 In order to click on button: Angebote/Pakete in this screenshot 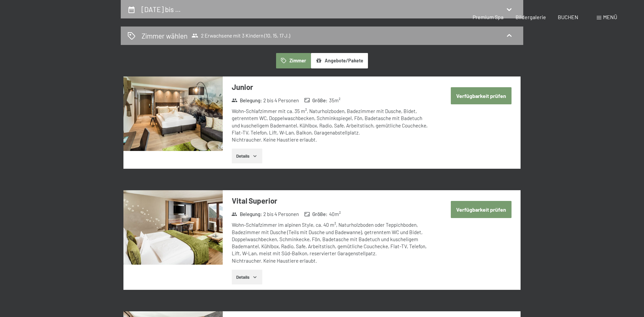, I will do `click(339, 60)`.